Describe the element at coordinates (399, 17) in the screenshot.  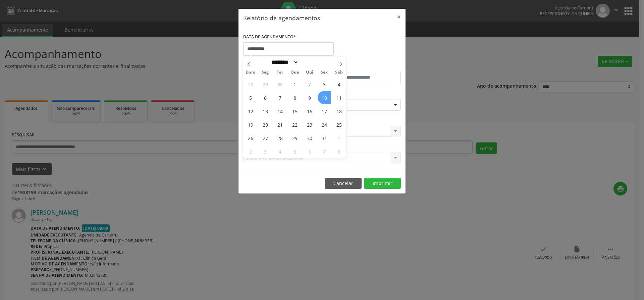
I see `button: Close` at that location.